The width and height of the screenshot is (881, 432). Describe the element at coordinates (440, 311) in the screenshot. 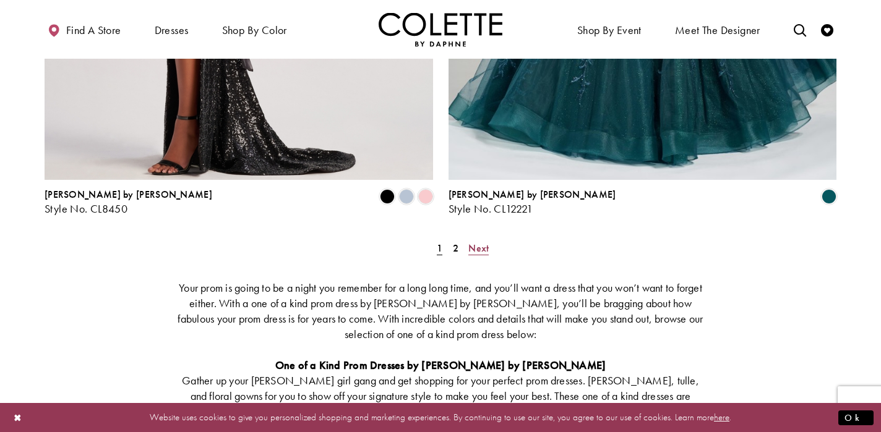

I see `span: Your prom is going to be a night you remember for a long long time, and you’ll want a dress that ...` at that location.